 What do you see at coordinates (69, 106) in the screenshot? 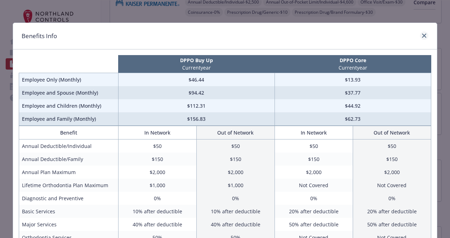
I see `td: Employee and Children (Monthly)` at bounding box center [69, 106].